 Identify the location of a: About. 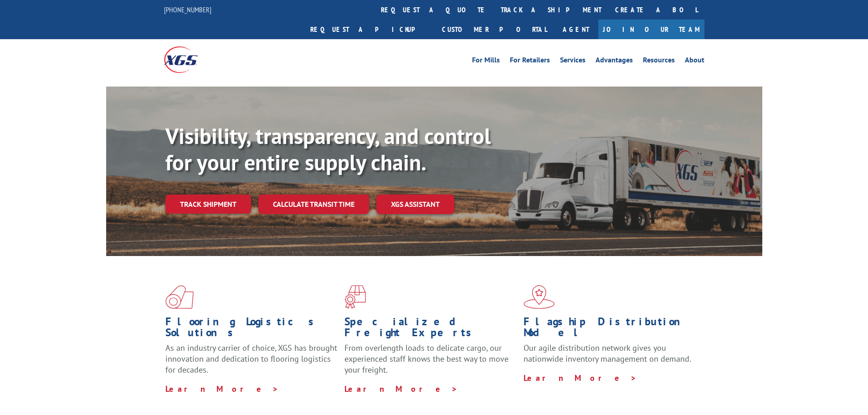
(694, 61).